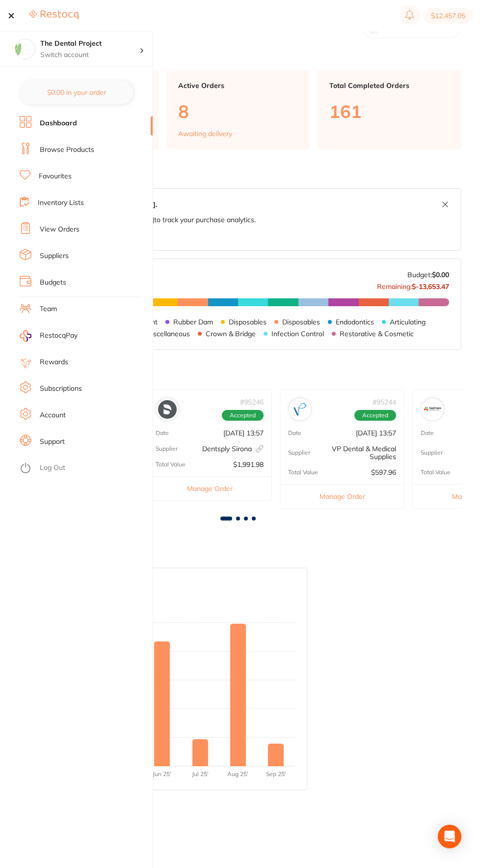  I want to click on p: Articulating, so click(407, 322).